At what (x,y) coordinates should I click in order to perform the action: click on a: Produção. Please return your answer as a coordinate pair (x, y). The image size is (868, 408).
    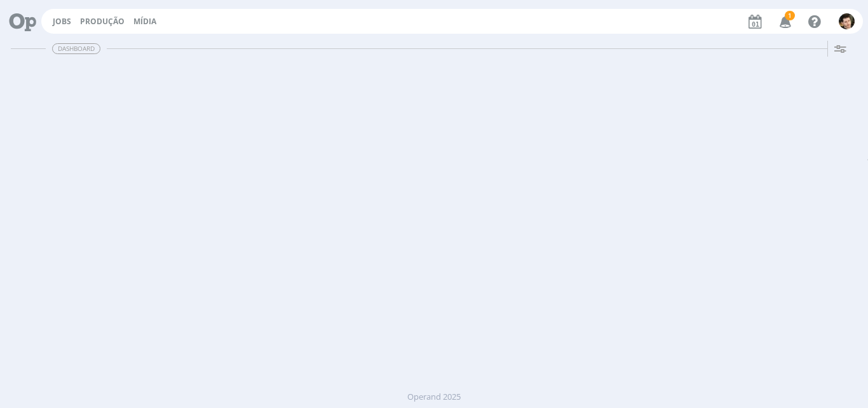
    Looking at the image, I should click on (103, 21).